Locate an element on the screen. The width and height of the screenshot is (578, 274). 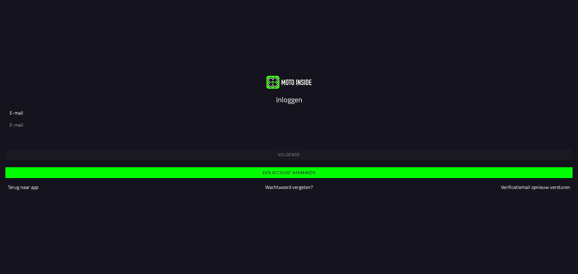
a: Terug naar app is located at coordinates (23, 187).